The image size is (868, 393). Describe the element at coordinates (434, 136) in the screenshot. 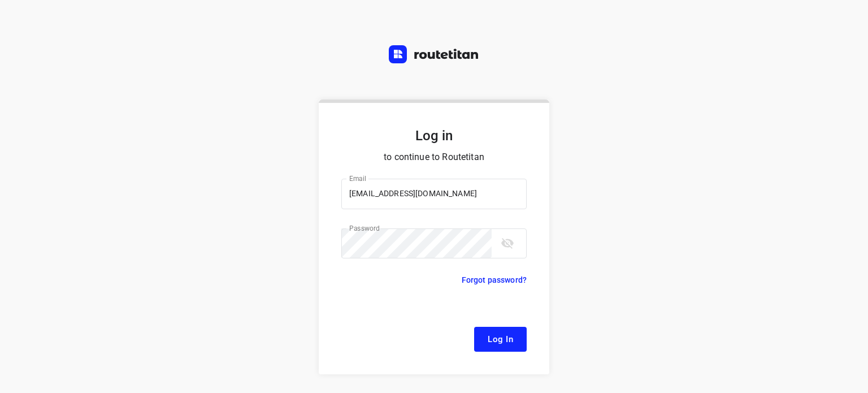

I see `h5: Log in` at that location.